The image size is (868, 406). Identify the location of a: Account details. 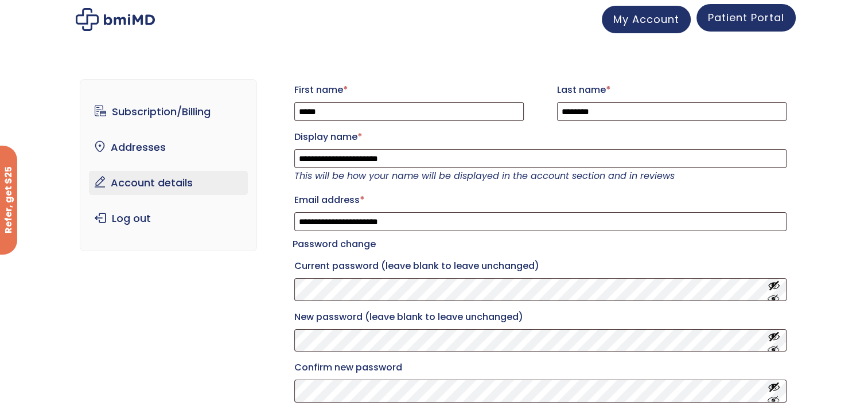
(168, 183).